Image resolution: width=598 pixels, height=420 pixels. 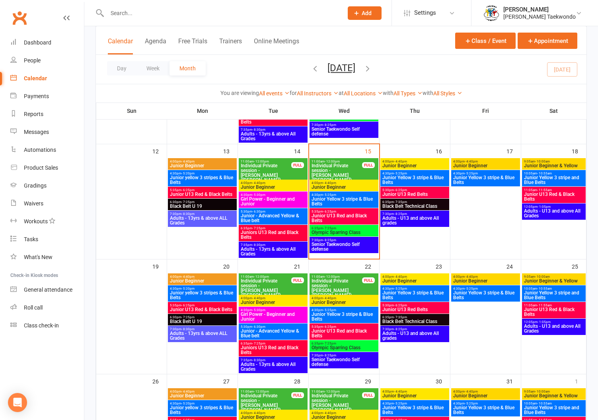 I want to click on div: Product Sales, so click(x=41, y=168).